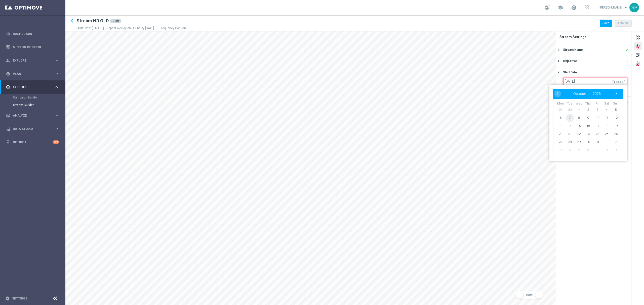 Image resolution: width=644 pixels, height=305 pixels. What do you see at coordinates (8, 74) in the screenshot?
I see `i: gps_fixed` at bounding box center [8, 74].